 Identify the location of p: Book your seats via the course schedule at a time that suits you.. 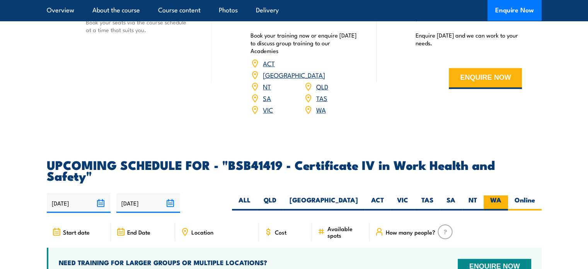
(139, 26).